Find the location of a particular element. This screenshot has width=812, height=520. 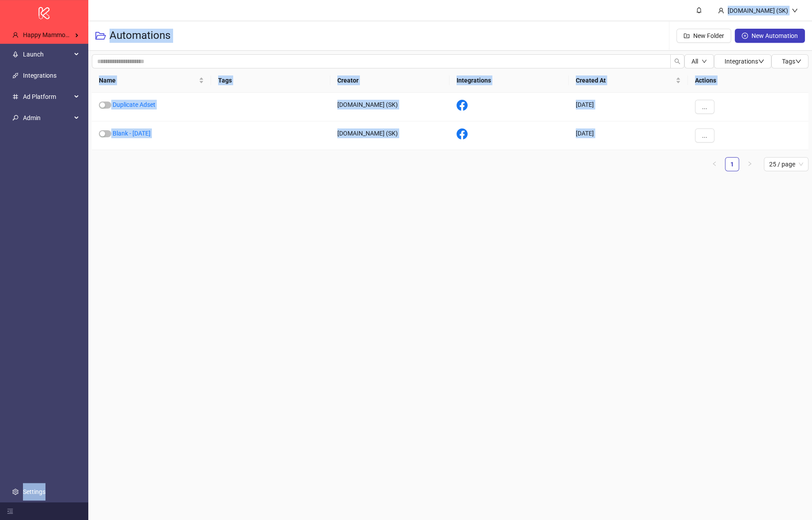

span: number is located at coordinates (15, 97).